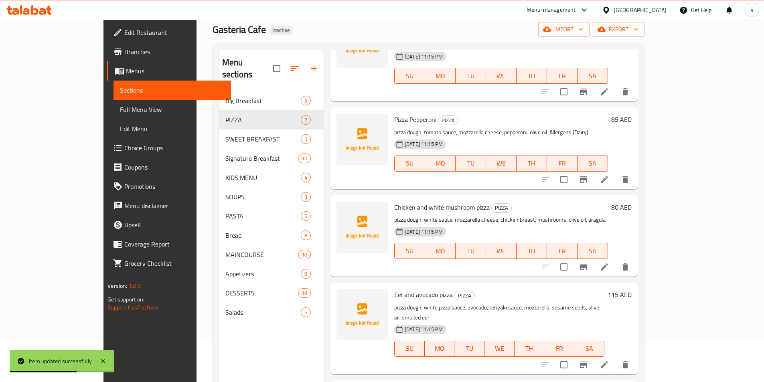 This screenshot has width=764, height=382. What do you see at coordinates (295, 69) in the screenshot?
I see `span: Sort sections` at bounding box center [295, 69].